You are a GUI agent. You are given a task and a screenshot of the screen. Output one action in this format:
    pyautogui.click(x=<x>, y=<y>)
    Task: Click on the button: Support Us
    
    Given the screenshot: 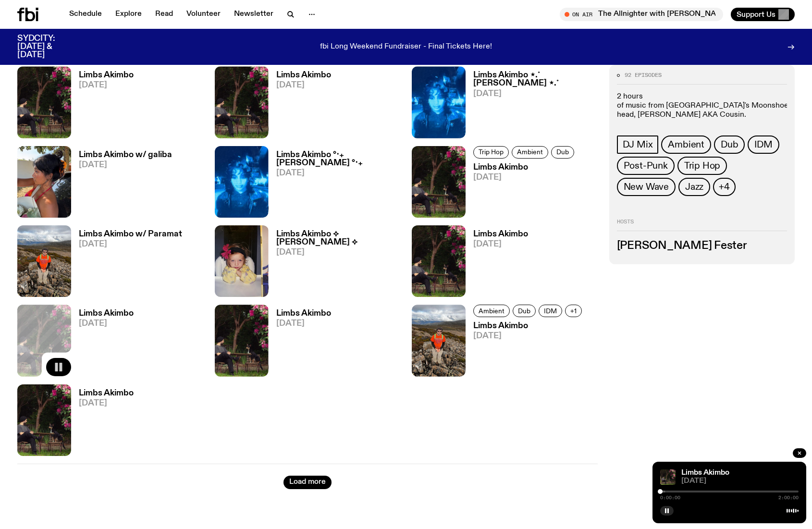 What is the action you would take?
    pyautogui.click(x=763, y=14)
    